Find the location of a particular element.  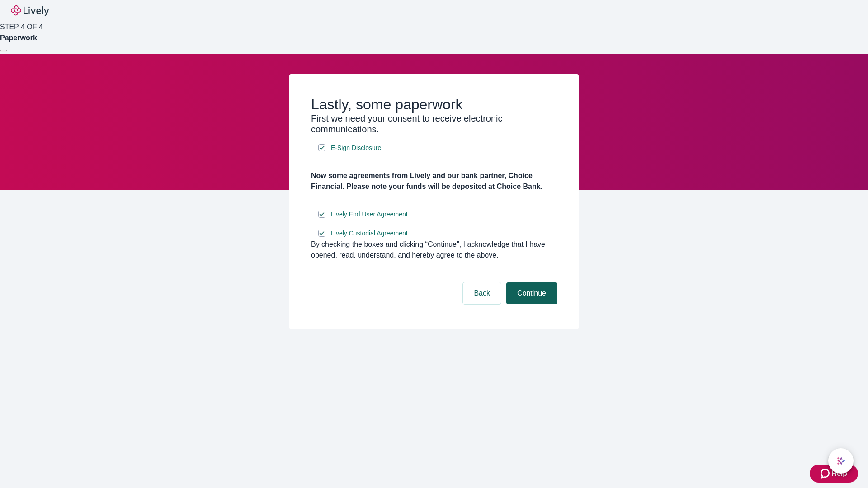

button: Continue is located at coordinates (532, 293).